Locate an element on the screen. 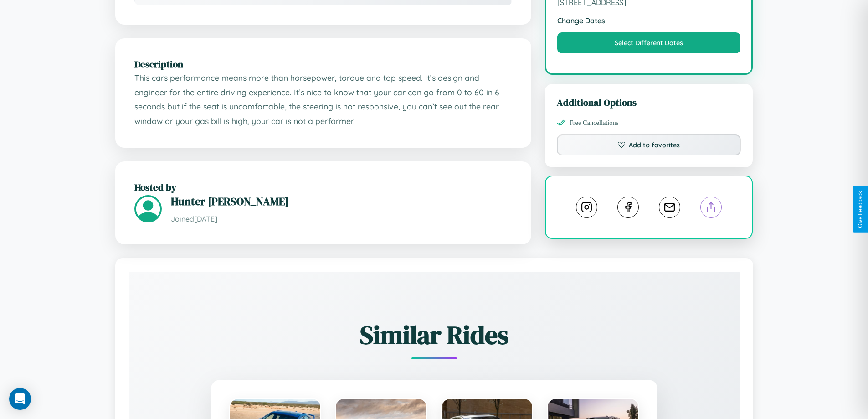 The image size is (868, 419). strong: Change Dates: is located at coordinates (649, 21).